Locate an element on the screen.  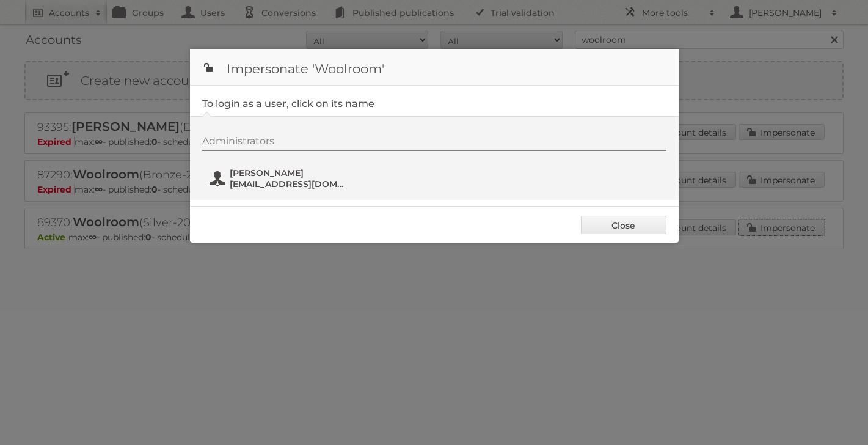
legend: To login as a user, click on its name is located at coordinates (288, 103).